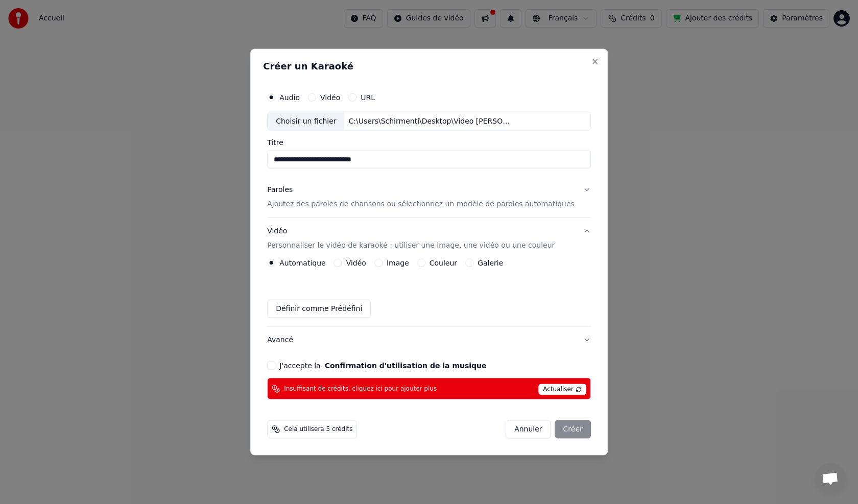  I want to click on label: Galerie, so click(490, 263).